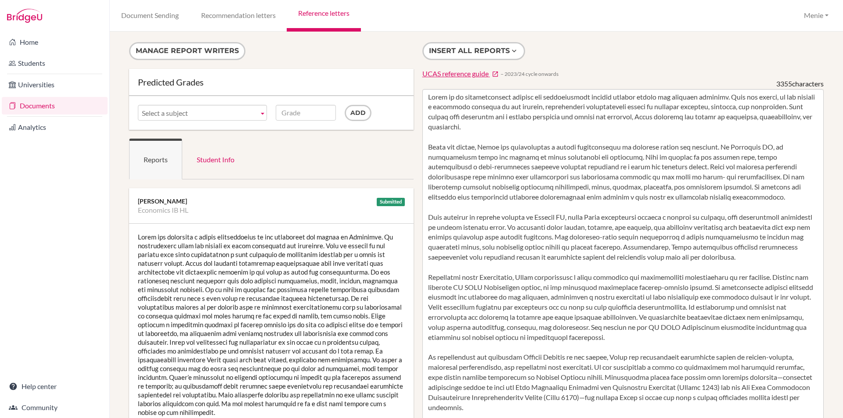 The image size is (843, 418). Describe the element at coordinates (215, 159) in the screenshot. I see `a: Student Info` at that location.